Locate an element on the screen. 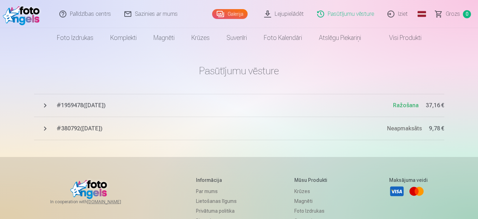 The width and height of the screenshot is (478, 219). span: 37,16 € is located at coordinates (435, 106).